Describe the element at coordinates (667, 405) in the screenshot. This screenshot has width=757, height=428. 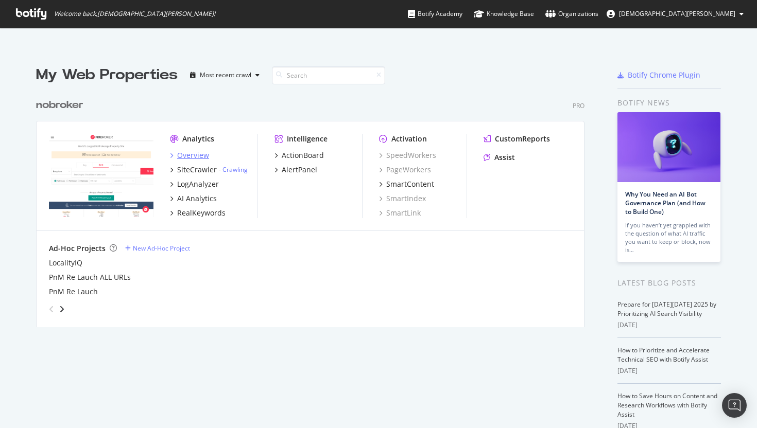
I see `a: How to Save Hours on Content and Research Workflows with Botify Assist` at that location.